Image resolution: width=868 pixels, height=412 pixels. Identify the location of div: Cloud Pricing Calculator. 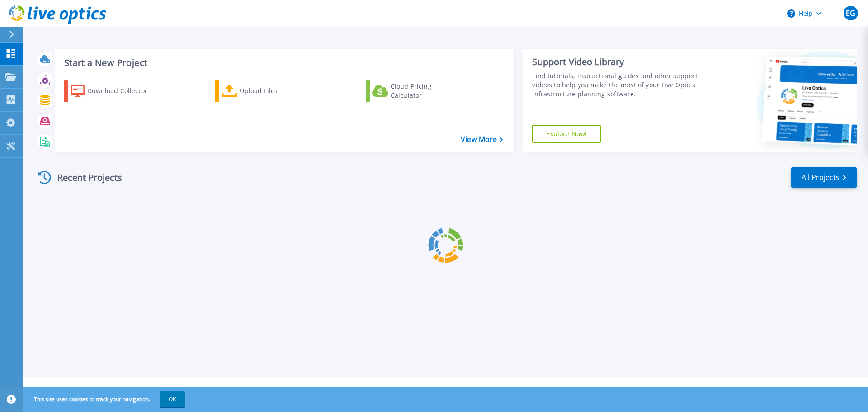
(427, 91).